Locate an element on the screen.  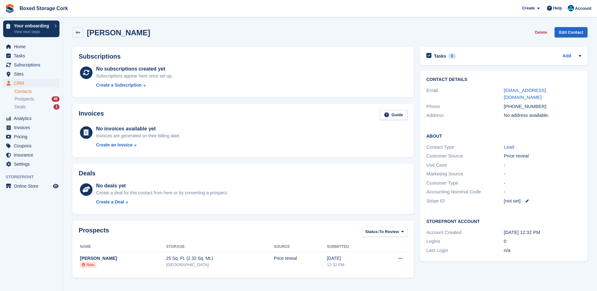
button: Delete is located at coordinates (541, 32).